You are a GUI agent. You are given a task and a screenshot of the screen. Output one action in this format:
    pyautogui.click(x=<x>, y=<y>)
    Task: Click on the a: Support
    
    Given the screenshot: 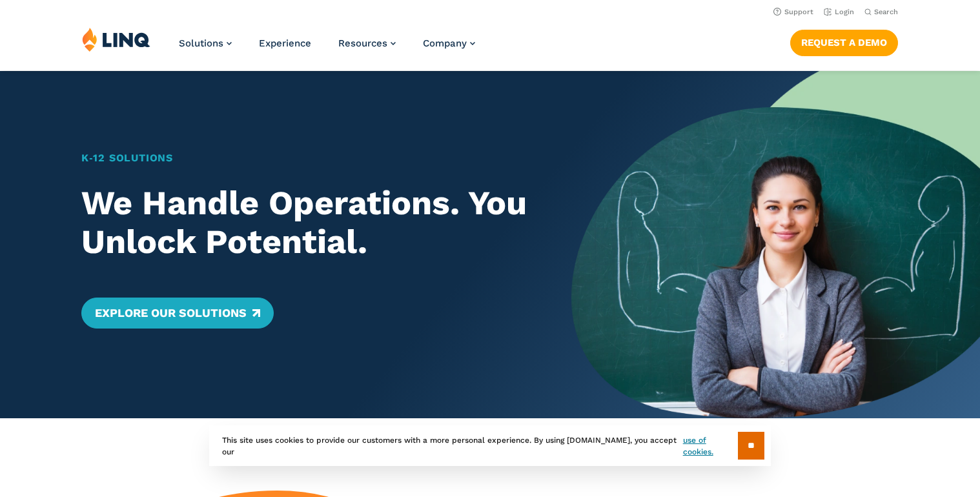 What is the action you would take?
    pyautogui.click(x=793, y=12)
    